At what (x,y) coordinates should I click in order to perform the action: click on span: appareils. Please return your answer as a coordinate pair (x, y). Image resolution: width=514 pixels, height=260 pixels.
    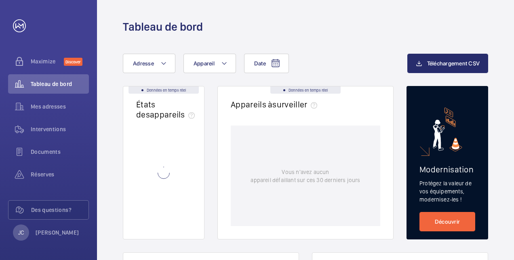
    Looking at the image, I should click on (174, 114).